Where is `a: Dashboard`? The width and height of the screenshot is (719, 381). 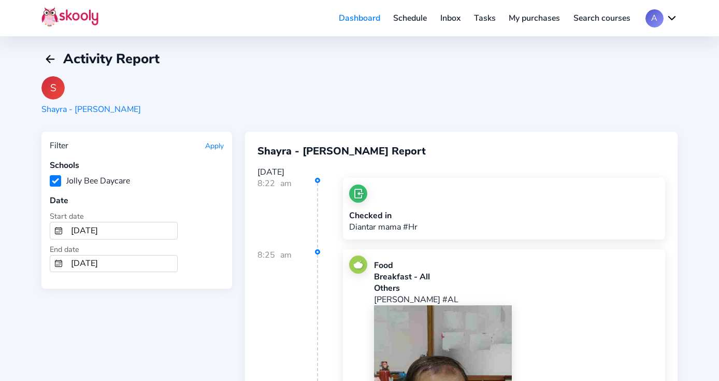 a: Dashboard is located at coordinates (360, 18).